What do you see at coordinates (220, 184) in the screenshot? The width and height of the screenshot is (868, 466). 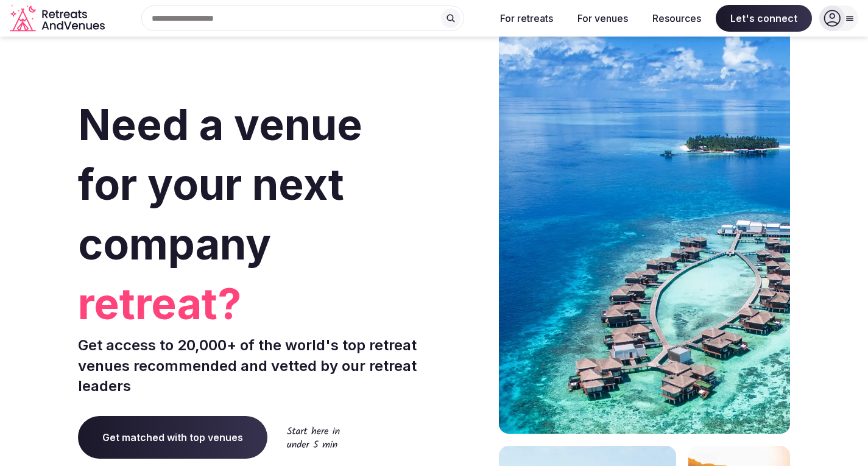 I see `span: Need a venue for your next company` at bounding box center [220, 184].